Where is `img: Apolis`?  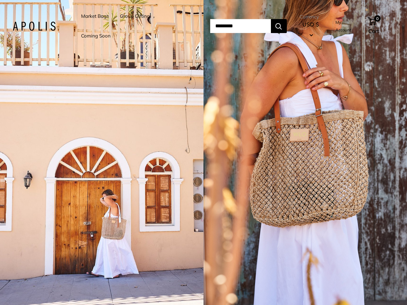
img: Apolis is located at coordinates (34, 26).